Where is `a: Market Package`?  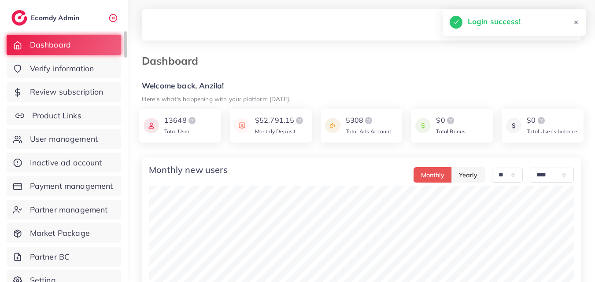 a: Market Package is located at coordinates (64, 234).